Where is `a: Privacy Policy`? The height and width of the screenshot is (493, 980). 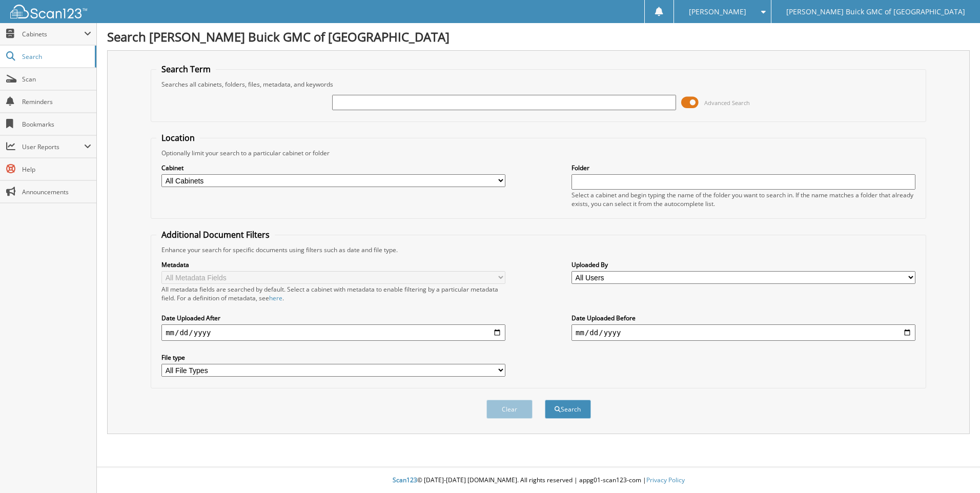 a: Privacy Policy is located at coordinates (665, 479).